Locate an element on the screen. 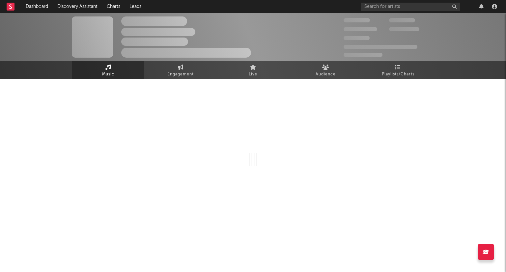  span: Music is located at coordinates (108, 74).